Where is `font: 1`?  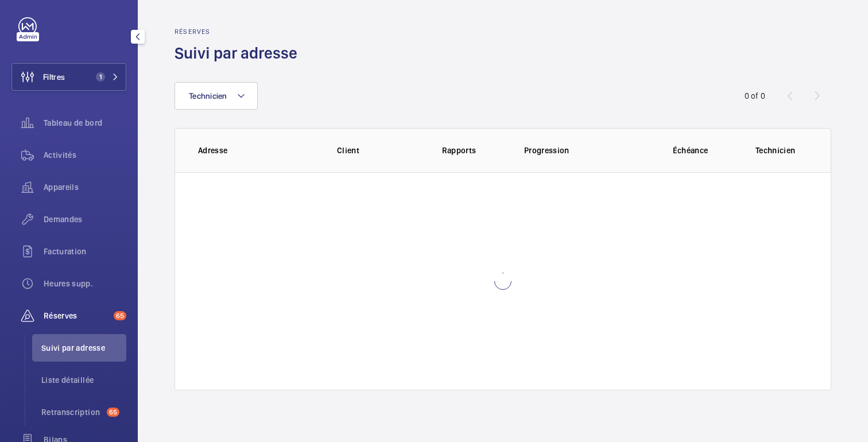
font: 1 is located at coordinates (100, 77).